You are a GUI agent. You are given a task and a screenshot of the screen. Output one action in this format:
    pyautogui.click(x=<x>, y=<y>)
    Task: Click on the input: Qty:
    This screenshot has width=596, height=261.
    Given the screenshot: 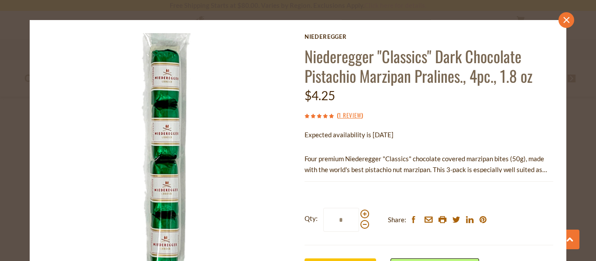 What is the action you would take?
    pyautogui.click(x=341, y=220)
    